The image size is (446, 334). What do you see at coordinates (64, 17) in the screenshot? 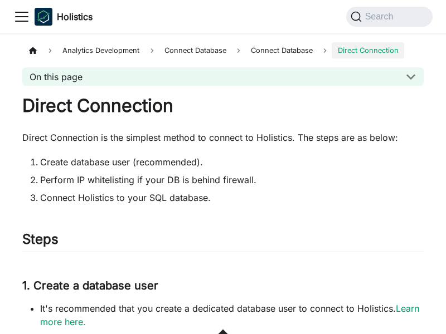
I see `a: HolisticsHolisticsHolistics` at bounding box center [64, 17].